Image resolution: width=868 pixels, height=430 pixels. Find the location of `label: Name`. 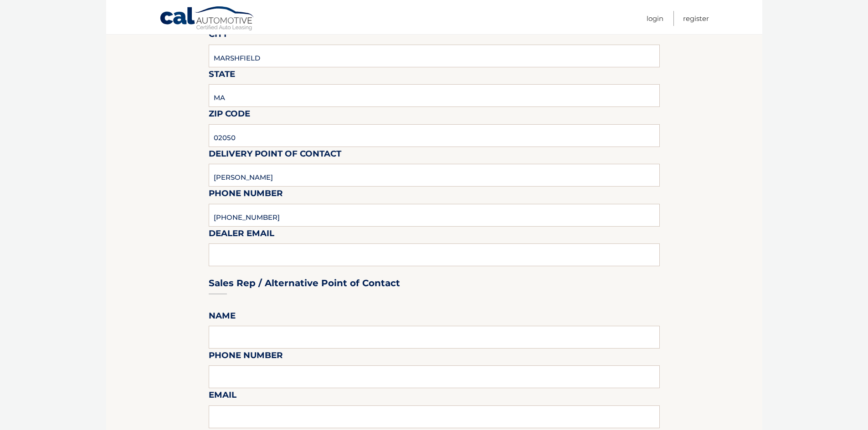

label: Name is located at coordinates (222, 317).